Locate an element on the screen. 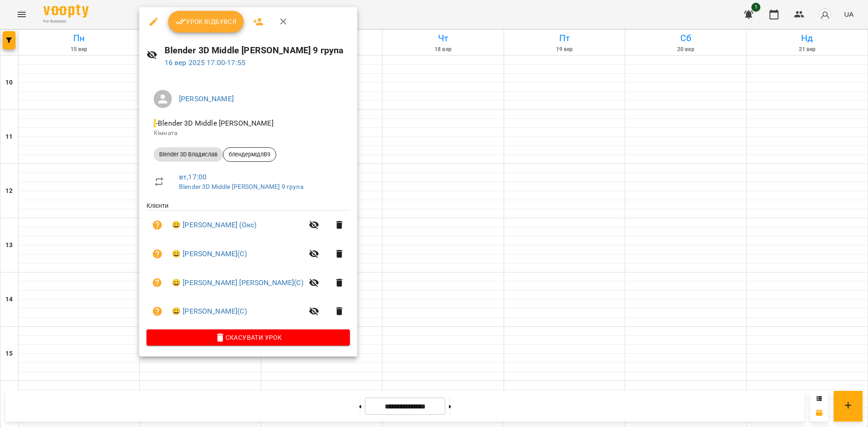 This screenshot has width=868, height=427. span: Скасувати Урок is located at coordinates (248, 337).